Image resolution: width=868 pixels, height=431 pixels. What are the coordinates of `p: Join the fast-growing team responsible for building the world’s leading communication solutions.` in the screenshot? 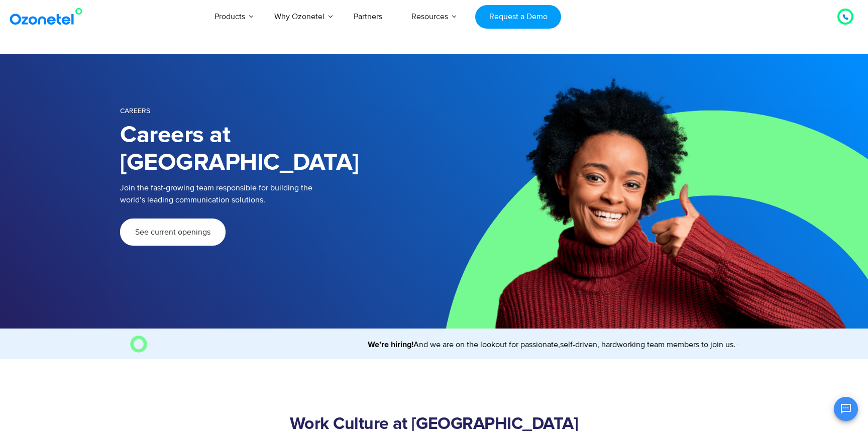 It's located at (269, 194).